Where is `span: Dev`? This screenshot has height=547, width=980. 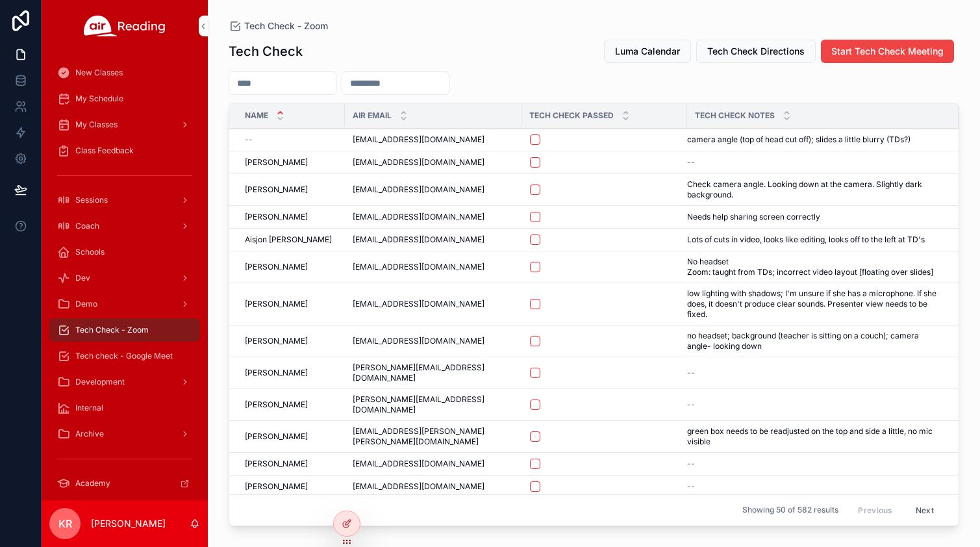 span: Dev is located at coordinates (82, 279).